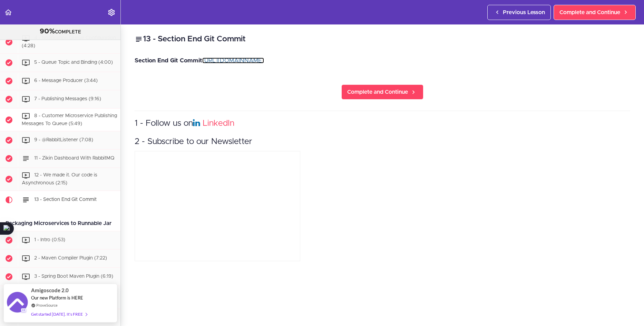  Describe the element at coordinates (65, 200) in the screenshot. I see `span: 13 - Section End Git Commit` at that location.